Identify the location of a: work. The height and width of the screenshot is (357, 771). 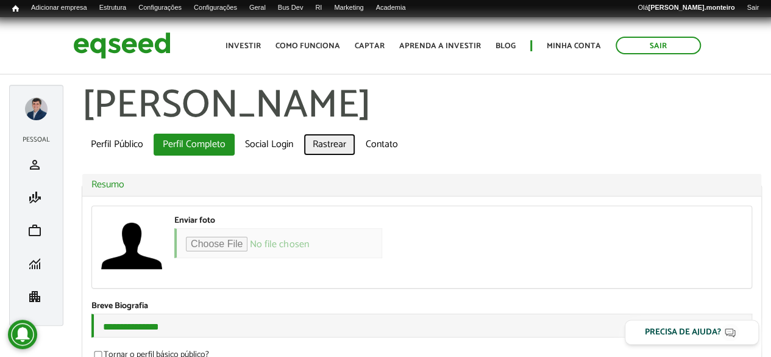
(36, 230).